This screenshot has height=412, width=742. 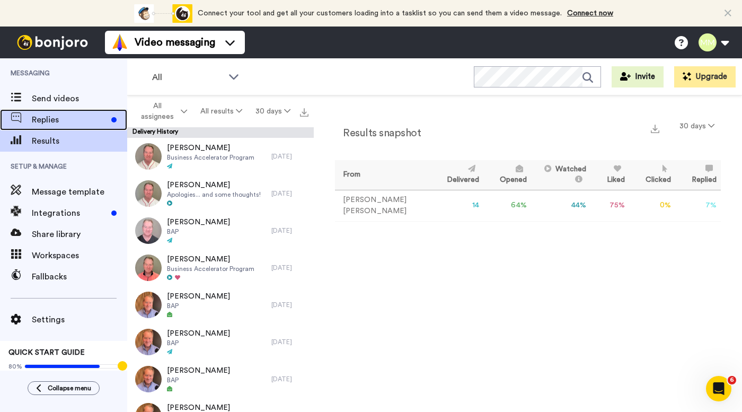 I want to click on div: Delivery History, so click(x=220, y=132).